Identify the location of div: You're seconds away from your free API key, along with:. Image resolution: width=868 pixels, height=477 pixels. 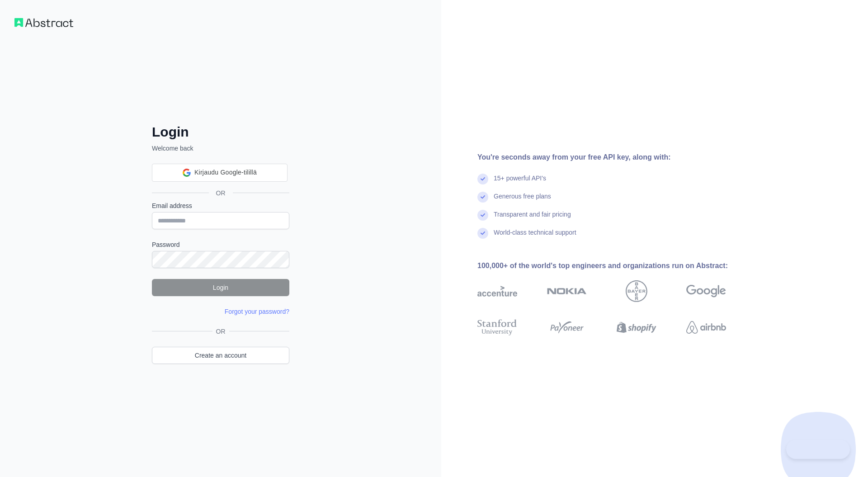
(616, 157).